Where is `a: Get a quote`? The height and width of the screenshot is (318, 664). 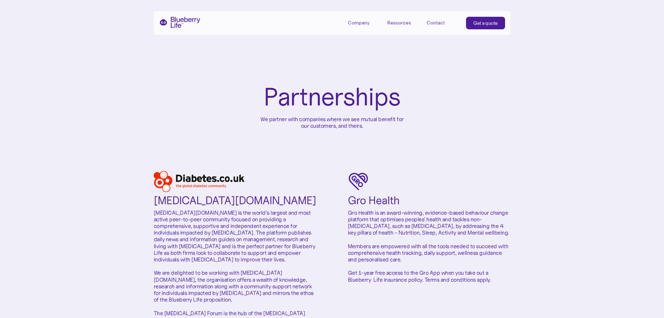
a: Get a quote is located at coordinates (486, 23).